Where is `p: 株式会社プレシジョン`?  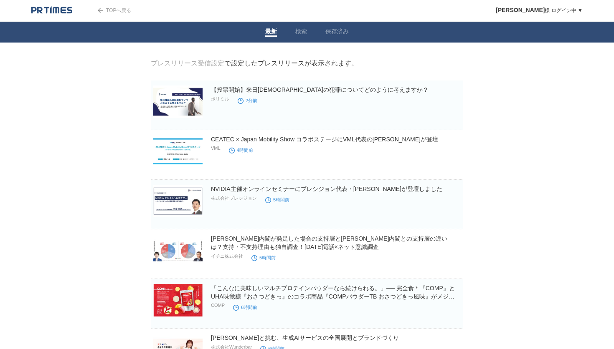
p: 株式会社プレシジョン is located at coordinates (234, 198).